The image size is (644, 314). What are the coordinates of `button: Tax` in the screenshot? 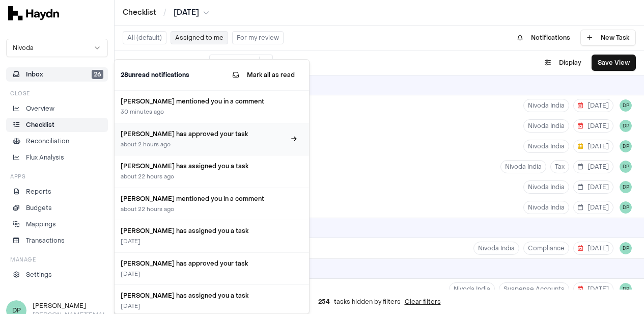 It's located at (559, 166).